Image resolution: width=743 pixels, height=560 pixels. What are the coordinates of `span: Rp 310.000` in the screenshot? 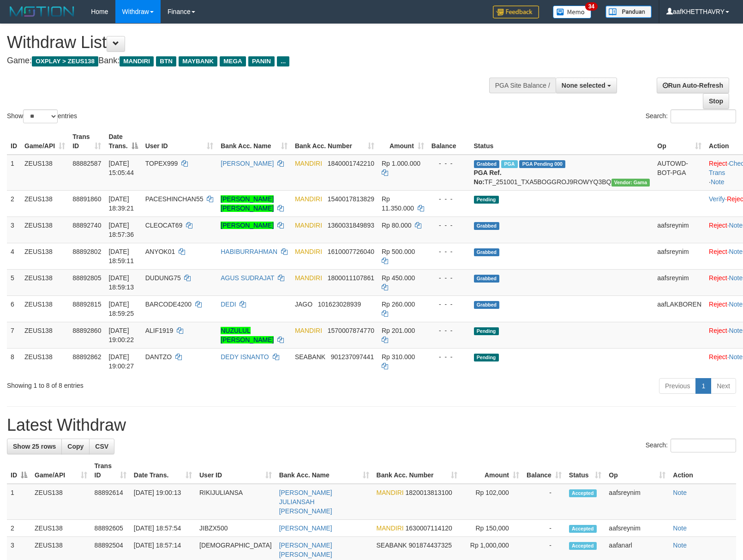 It's located at (399, 357).